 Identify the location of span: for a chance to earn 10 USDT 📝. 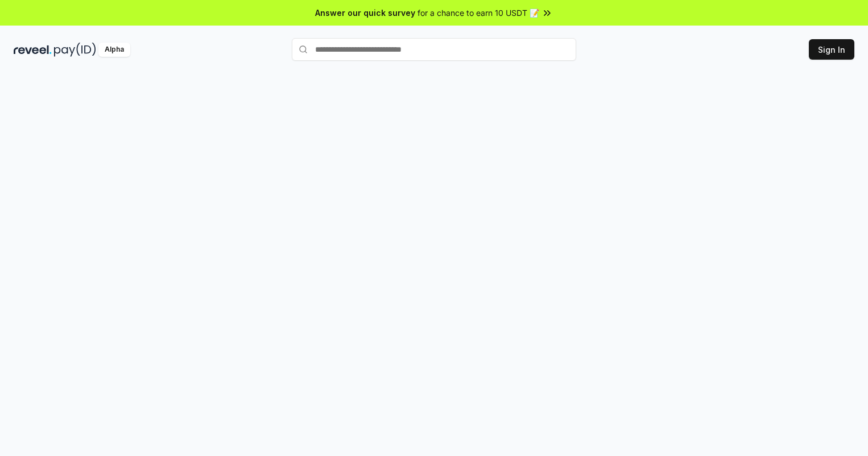
(478, 13).